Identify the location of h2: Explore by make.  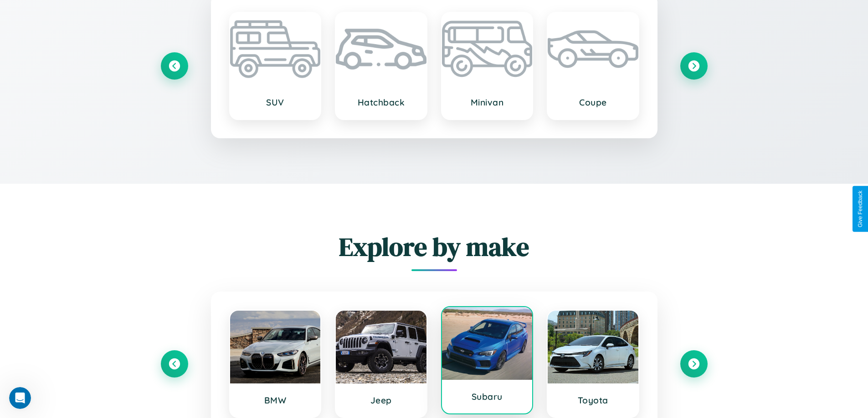
(434, 247).